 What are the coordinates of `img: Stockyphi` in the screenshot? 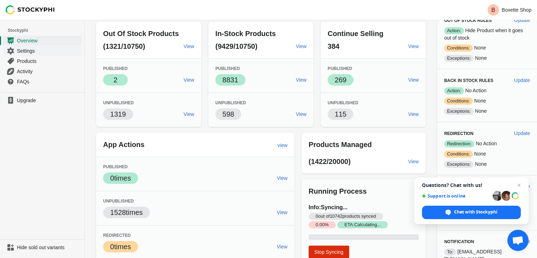 It's located at (30, 10).